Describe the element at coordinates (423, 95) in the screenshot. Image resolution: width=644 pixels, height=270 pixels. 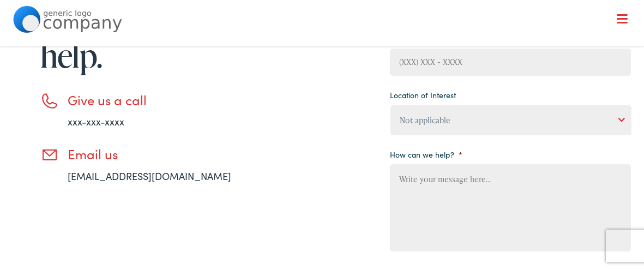
I see `label: Location of Interest` at that location.